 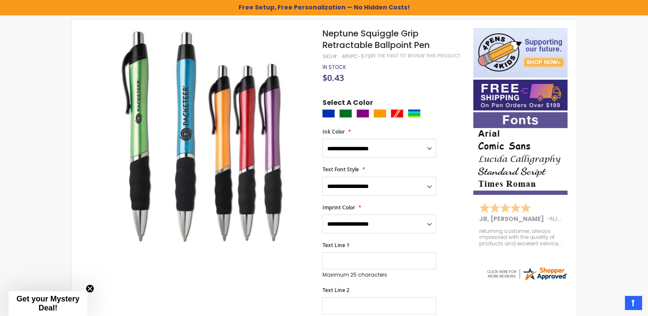 What do you see at coordinates (328, 113) in the screenshot?
I see `div: Blue` at bounding box center [328, 113].